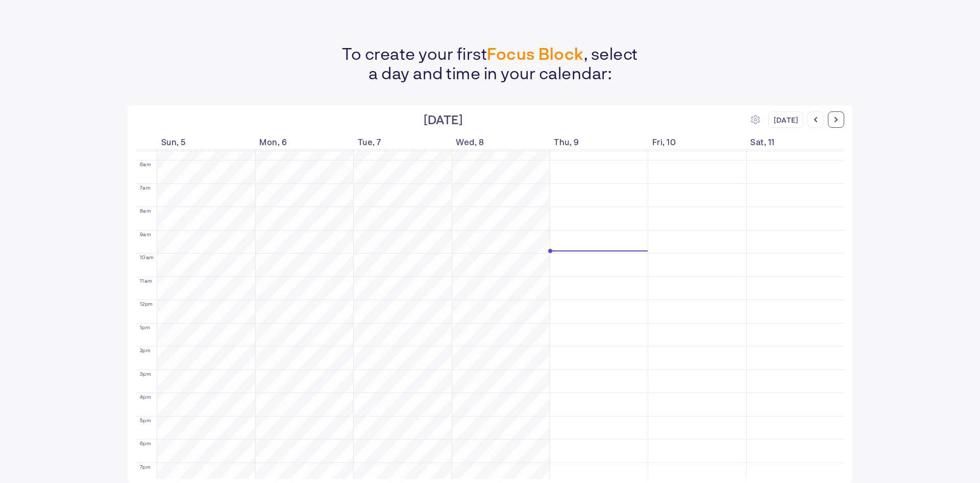  What do you see at coordinates (306, 142) in the screenshot?
I see `a: Mon, 6` at bounding box center [306, 142].